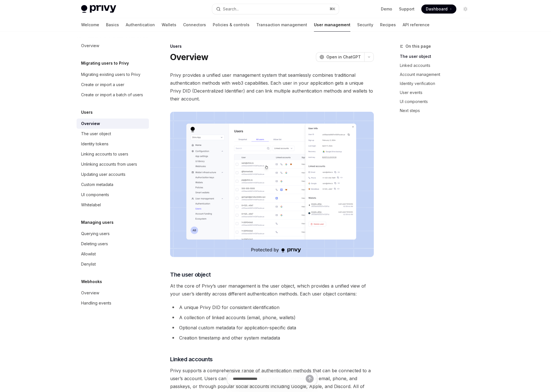 The height and width of the screenshot is (392, 551). What do you see at coordinates (113, 74) in the screenshot?
I see `a: Migrating existing users to Privy` at bounding box center [113, 74].